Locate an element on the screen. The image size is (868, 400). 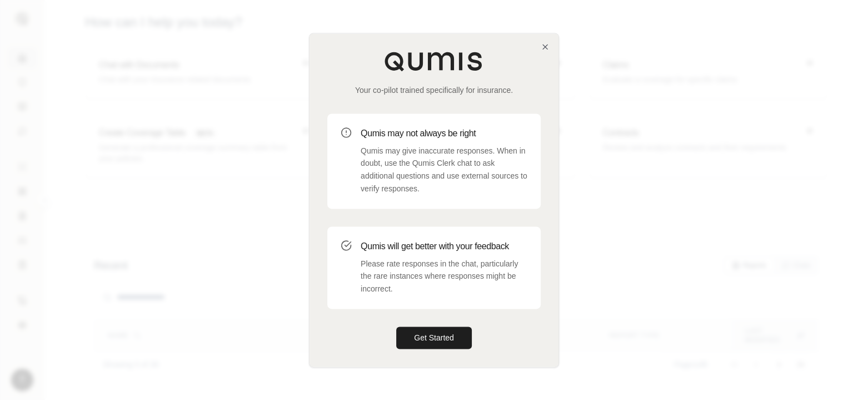
h3: Qumis will get better with your feedback is located at coordinates (444, 247).